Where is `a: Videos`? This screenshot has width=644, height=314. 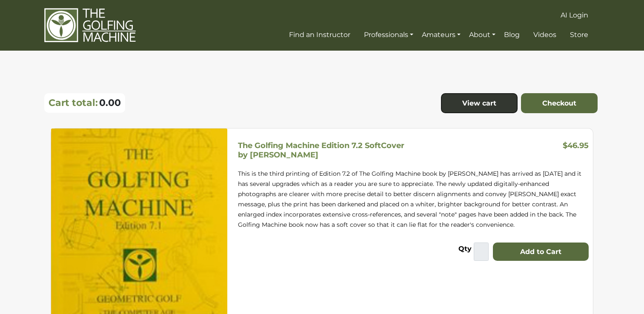
a: Videos is located at coordinates (545, 35).